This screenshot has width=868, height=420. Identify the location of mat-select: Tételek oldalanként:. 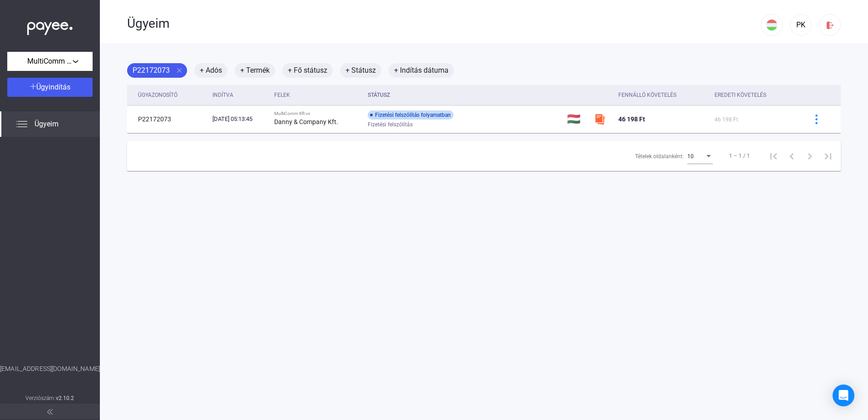
(700, 156).